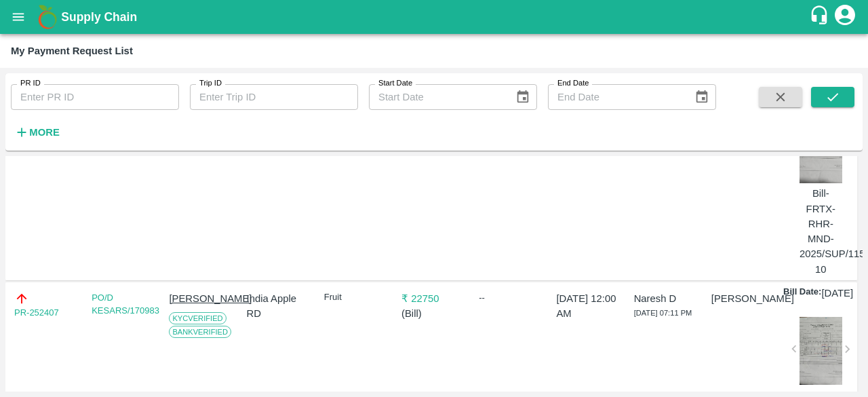  I want to click on b: Supply Chain, so click(99, 17).